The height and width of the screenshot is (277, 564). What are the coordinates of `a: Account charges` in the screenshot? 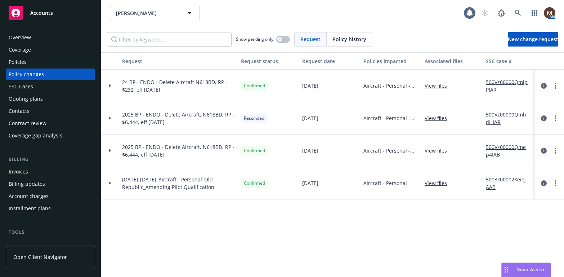 It's located at (50, 196).